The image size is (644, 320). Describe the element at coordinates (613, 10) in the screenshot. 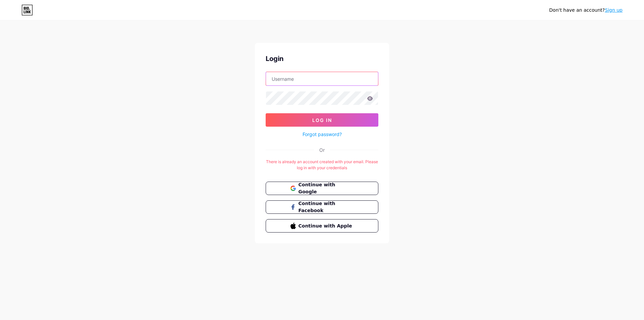

I see `a: Sign up` at that location.